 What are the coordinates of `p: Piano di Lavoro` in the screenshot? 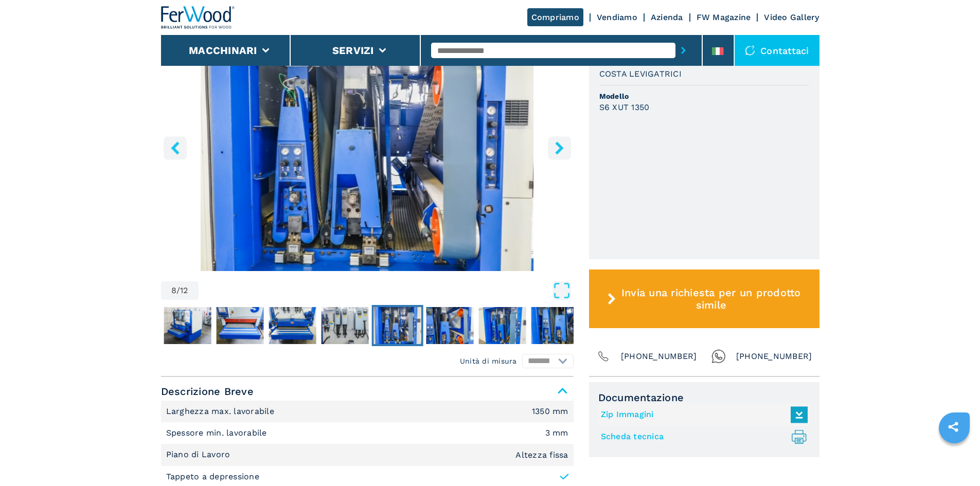 It's located at (199, 455).